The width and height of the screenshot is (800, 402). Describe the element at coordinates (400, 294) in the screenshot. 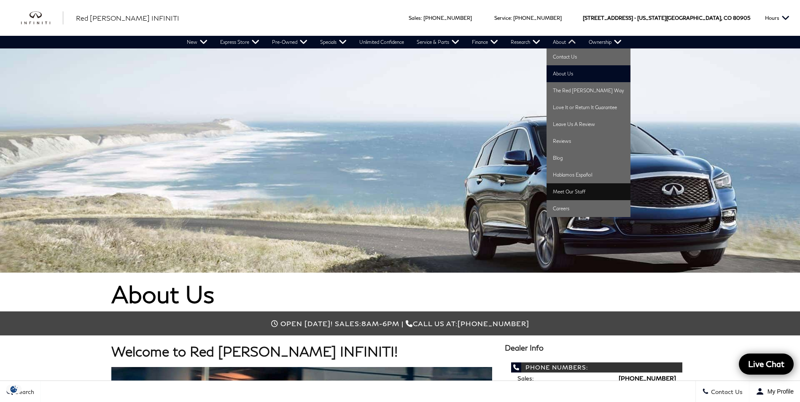

I see `h1: About Us` at that location.